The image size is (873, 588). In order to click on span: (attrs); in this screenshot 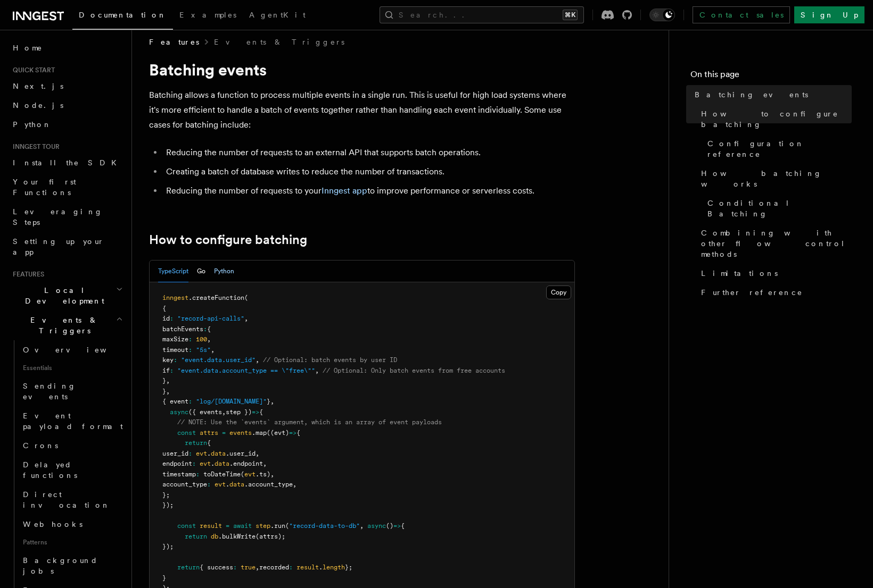, I will do `click(270, 537)`.